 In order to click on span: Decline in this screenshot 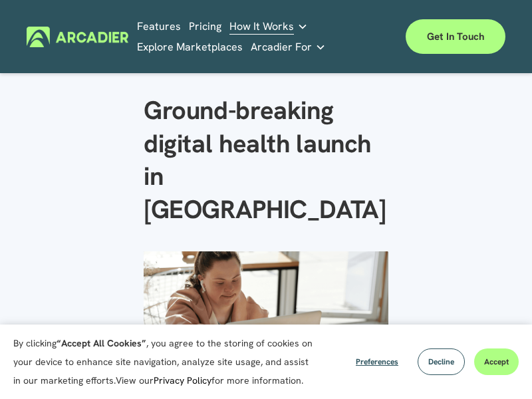, I will do `click(441, 362)`.